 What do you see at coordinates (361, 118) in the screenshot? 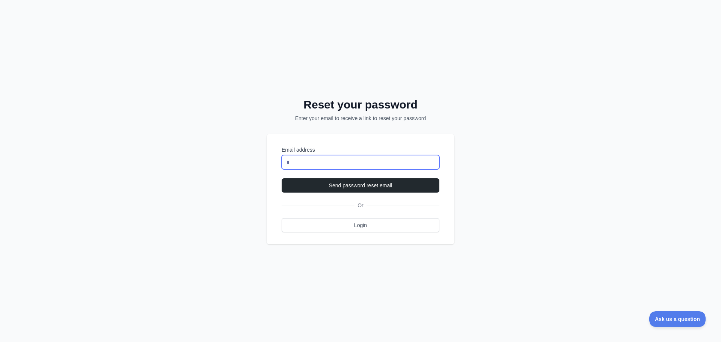
I see `p: Enter your email to receive a link to reset your password` at bounding box center [361, 118].